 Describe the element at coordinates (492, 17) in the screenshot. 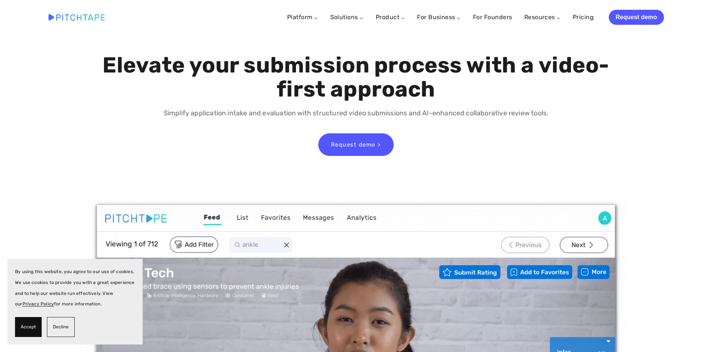

I see `a: For Founders` at that location.